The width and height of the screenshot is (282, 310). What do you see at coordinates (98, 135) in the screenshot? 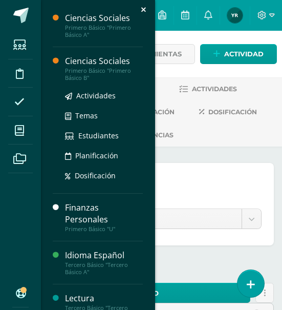
I see `span: Estudiantes` at bounding box center [98, 135].